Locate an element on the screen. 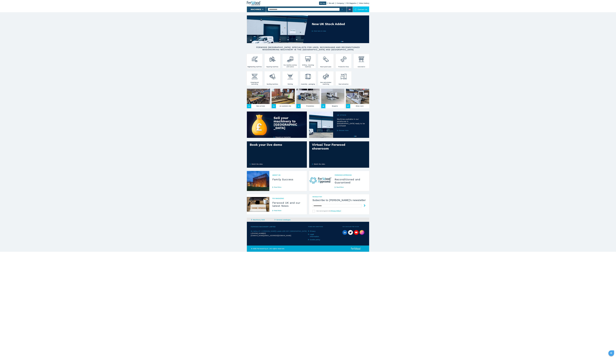  a: Video Gallery is located at coordinates (364, 3).